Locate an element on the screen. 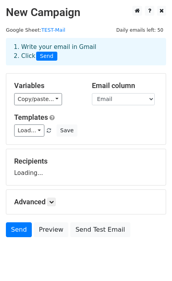 The image size is (172, 281). div: 1. Write your email in Gmail 2. Click is located at coordinates (86, 52).